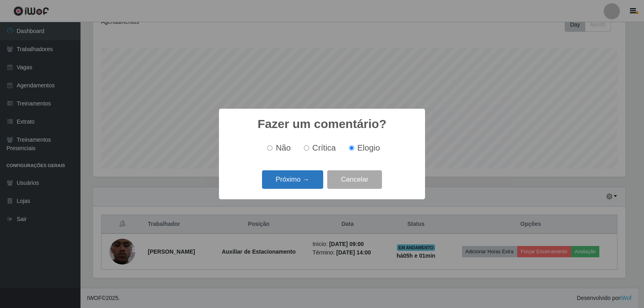  Describe the element at coordinates (351, 148) in the screenshot. I see `input: Elogio` at that location.